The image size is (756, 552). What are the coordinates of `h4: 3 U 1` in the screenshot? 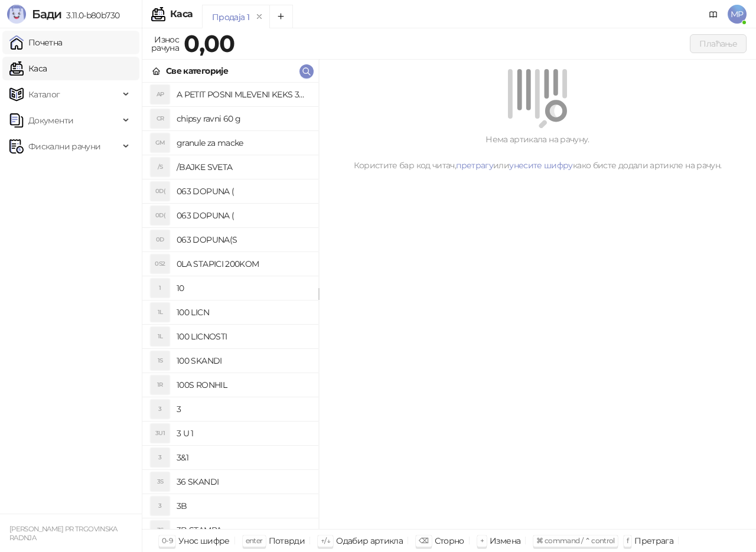 It's located at (243, 433).